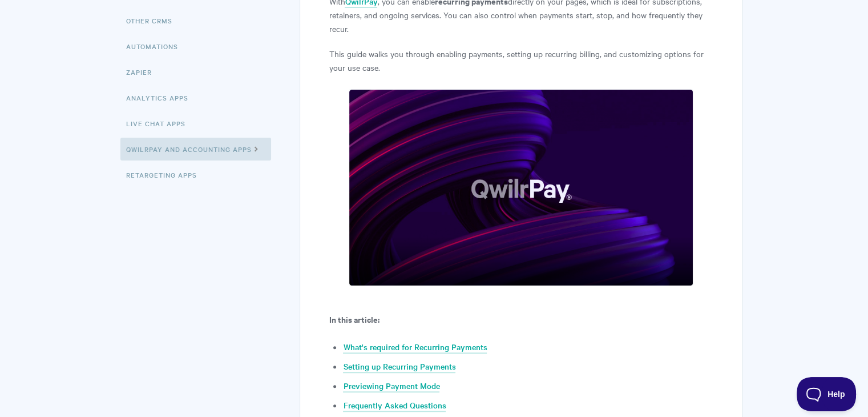 The width and height of the screenshot is (868, 417). I want to click on b: In this article:, so click(354, 319).